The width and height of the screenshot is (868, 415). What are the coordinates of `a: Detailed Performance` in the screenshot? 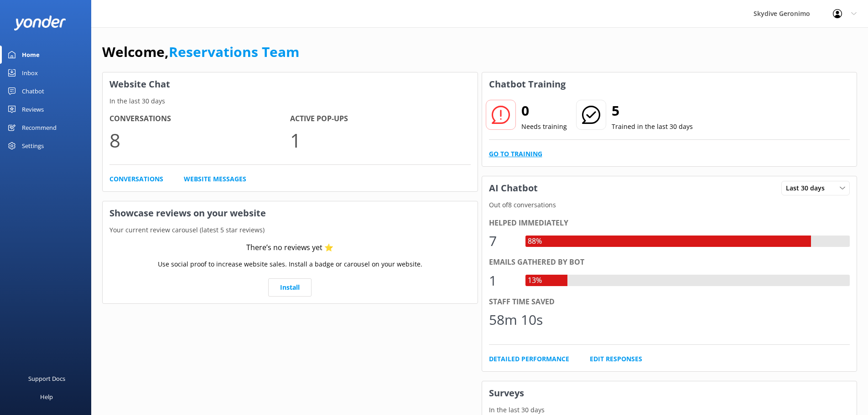 It's located at (529, 359).